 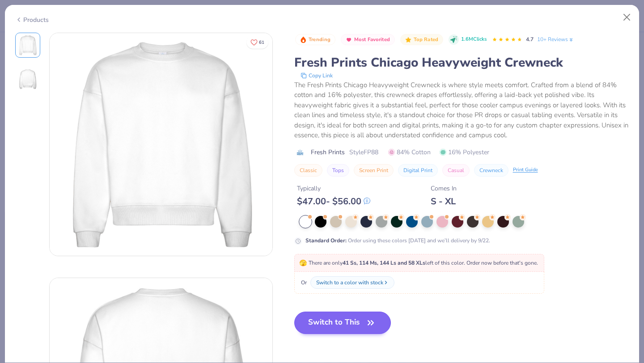 What do you see at coordinates (326, 240) in the screenshot?
I see `strong: Standard Order :` at bounding box center [326, 240].